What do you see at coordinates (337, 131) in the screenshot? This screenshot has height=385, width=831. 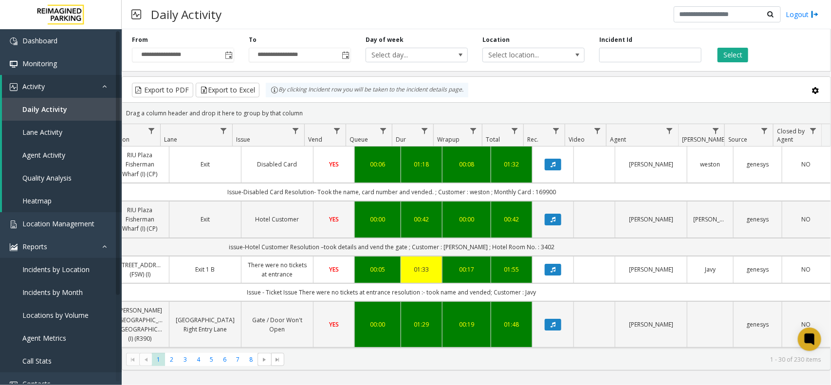 I see `a: Vend Filter Menu` at bounding box center [337, 131].